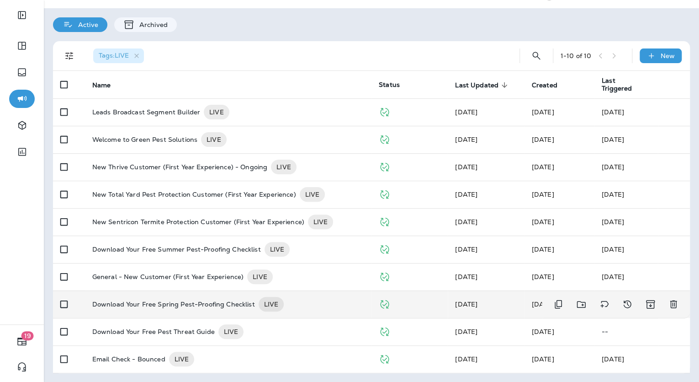  What do you see at coordinates (114, 55) in the screenshot?
I see `span: Tags : LIVE` at bounding box center [114, 55].